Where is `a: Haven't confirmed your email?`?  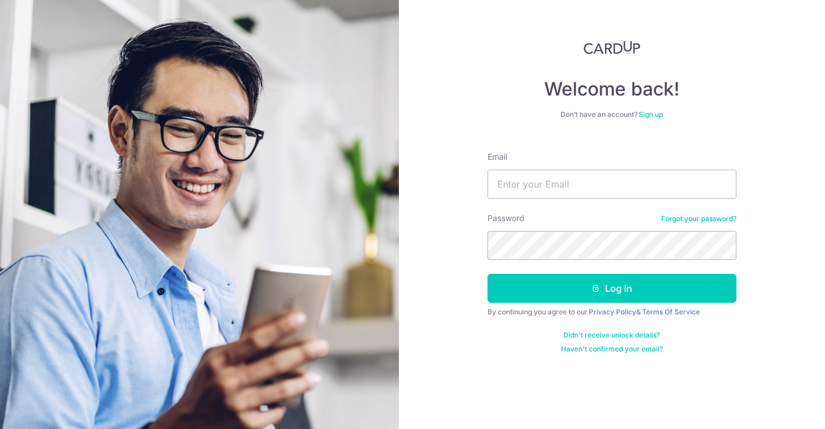 a: Haven't confirmed your email? is located at coordinates (612, 349).